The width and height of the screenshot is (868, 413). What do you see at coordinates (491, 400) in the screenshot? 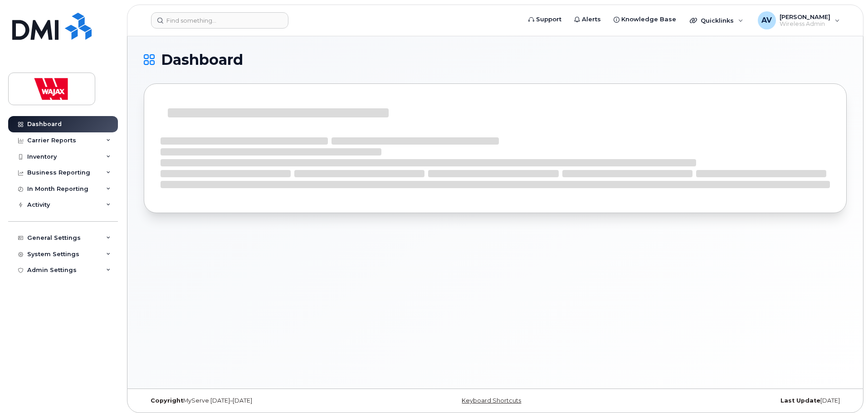
I see `a: Keyboard Shortcuts` at bounding box center [491, 400].